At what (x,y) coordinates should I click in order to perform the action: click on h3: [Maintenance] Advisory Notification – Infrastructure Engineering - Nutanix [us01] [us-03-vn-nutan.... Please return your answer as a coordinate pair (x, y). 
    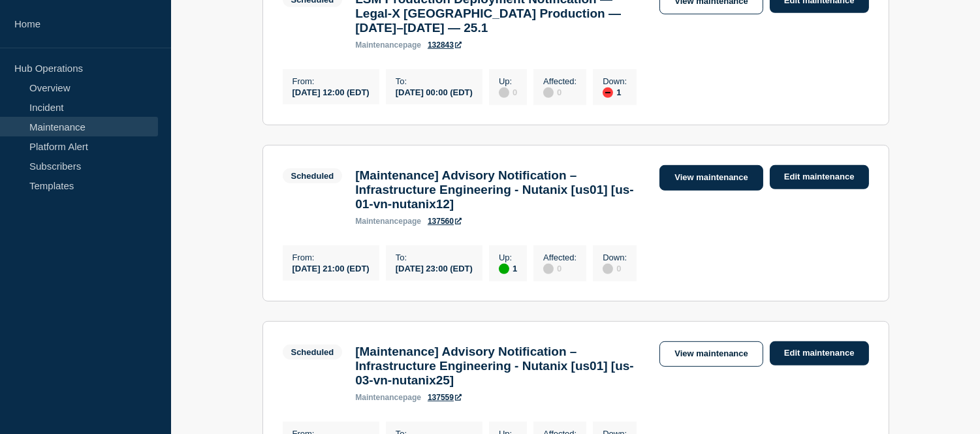
    Looking at the image, I should click on (501, 366).